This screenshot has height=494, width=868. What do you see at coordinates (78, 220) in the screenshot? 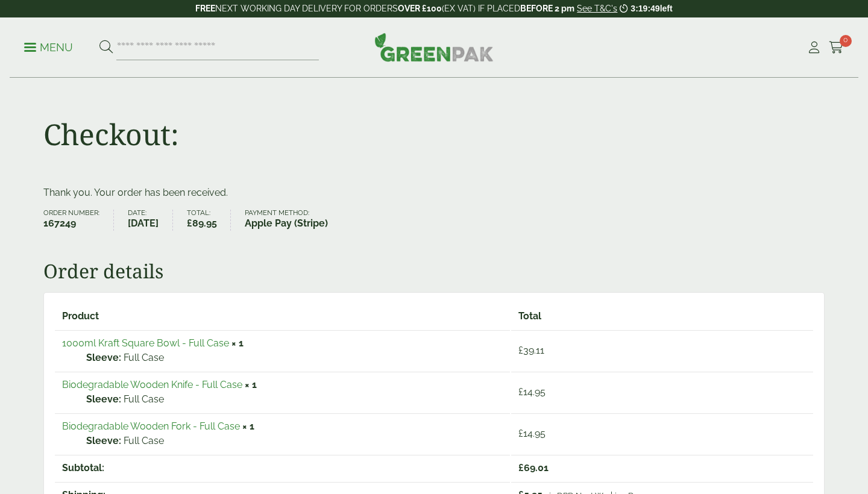
I see `li: Order number:` at bounding box center [78, 220].